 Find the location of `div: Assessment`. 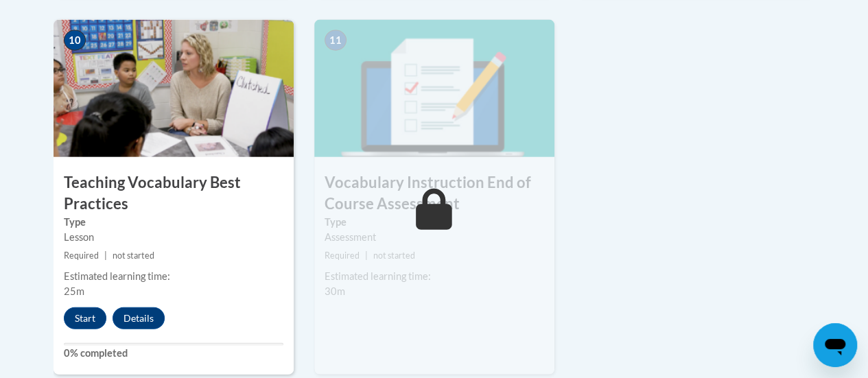

div: Assessment is located at coordinates (434, 238).